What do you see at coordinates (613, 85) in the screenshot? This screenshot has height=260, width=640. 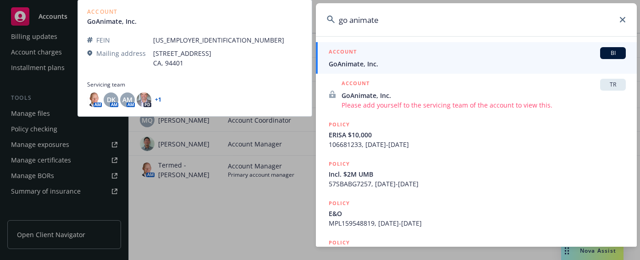 I see `span: TR` at bounding box center [613, 85].